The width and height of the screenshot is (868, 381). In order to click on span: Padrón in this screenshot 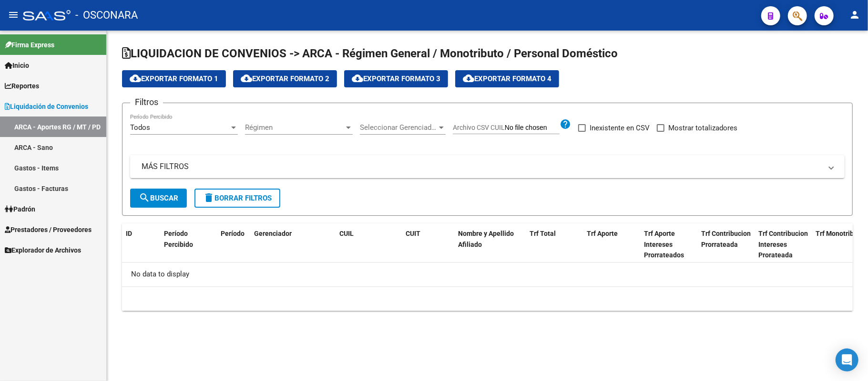, I will do `click(20, 209)`.